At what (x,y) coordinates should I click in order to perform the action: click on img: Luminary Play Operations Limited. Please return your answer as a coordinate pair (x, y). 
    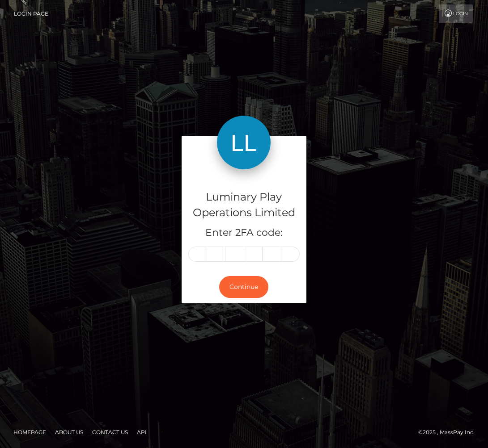
    Looking at the image, I should click on (244, 143).